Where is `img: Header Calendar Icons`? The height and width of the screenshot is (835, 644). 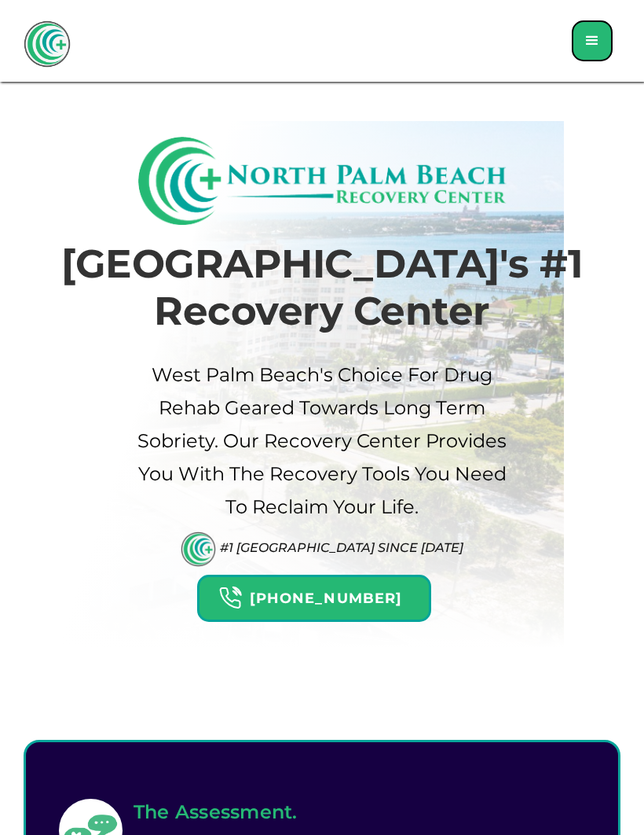
img: Header Calendar Icons is located at coordinates (230, 597).